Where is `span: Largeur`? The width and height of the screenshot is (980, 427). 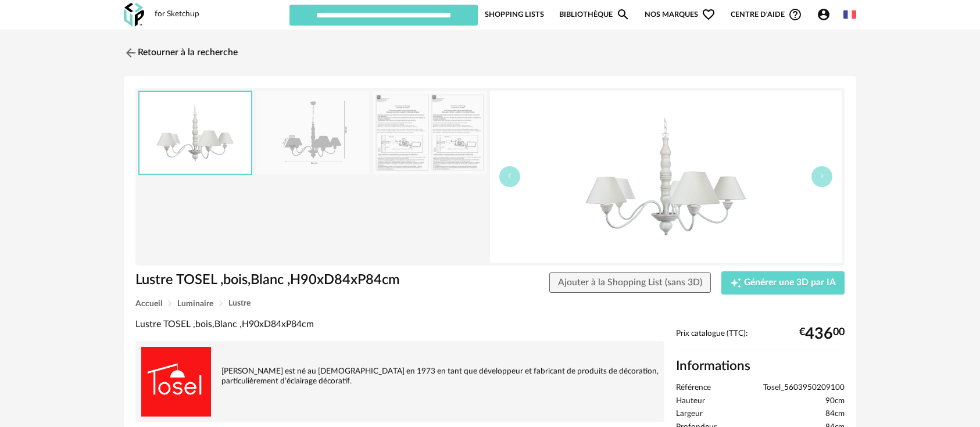 span: Largeur is located at coordinates (689, 414).